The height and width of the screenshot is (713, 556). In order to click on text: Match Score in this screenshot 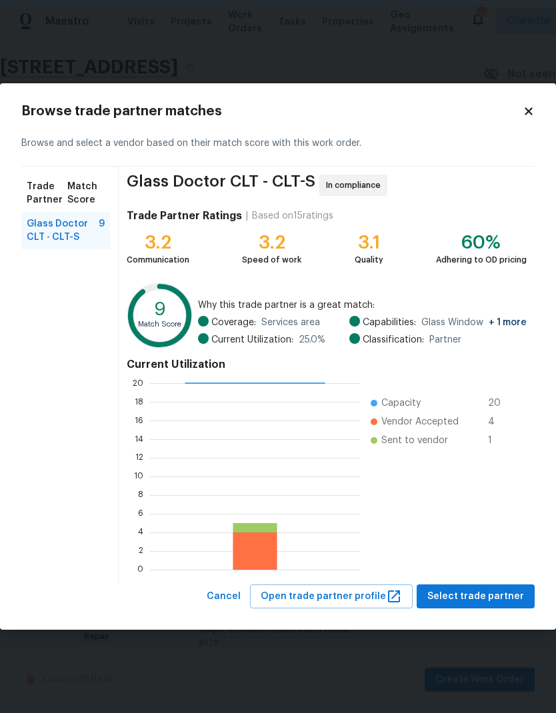, I will do `click(159, 324)`.